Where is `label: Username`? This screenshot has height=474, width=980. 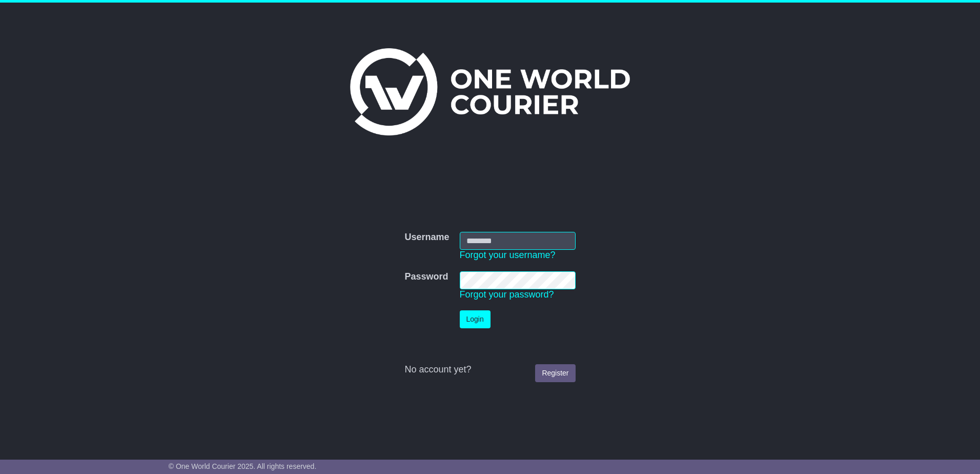
label: Username is located at coordinates (427, 237).